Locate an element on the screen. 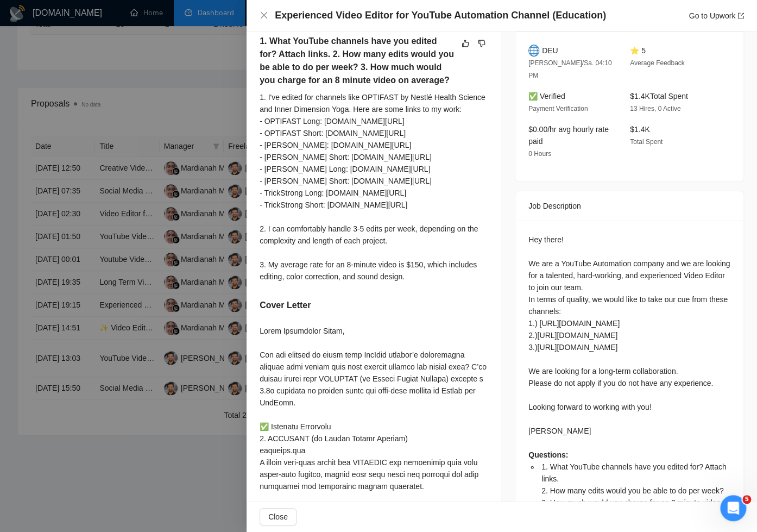 The height and width of the screenshot is (532, 757). span: export is located at coordinates (741, 16).